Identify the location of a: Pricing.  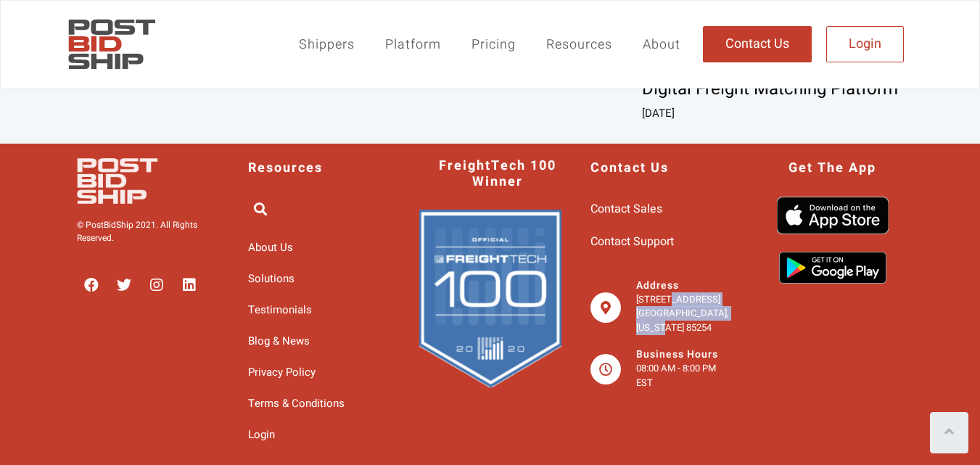
(493, 44).